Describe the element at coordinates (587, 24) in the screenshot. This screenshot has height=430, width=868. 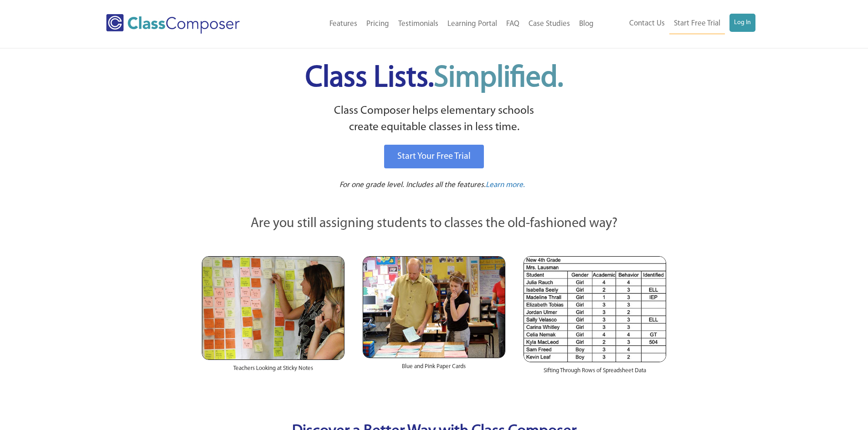
I see `a: Blog` at that location.